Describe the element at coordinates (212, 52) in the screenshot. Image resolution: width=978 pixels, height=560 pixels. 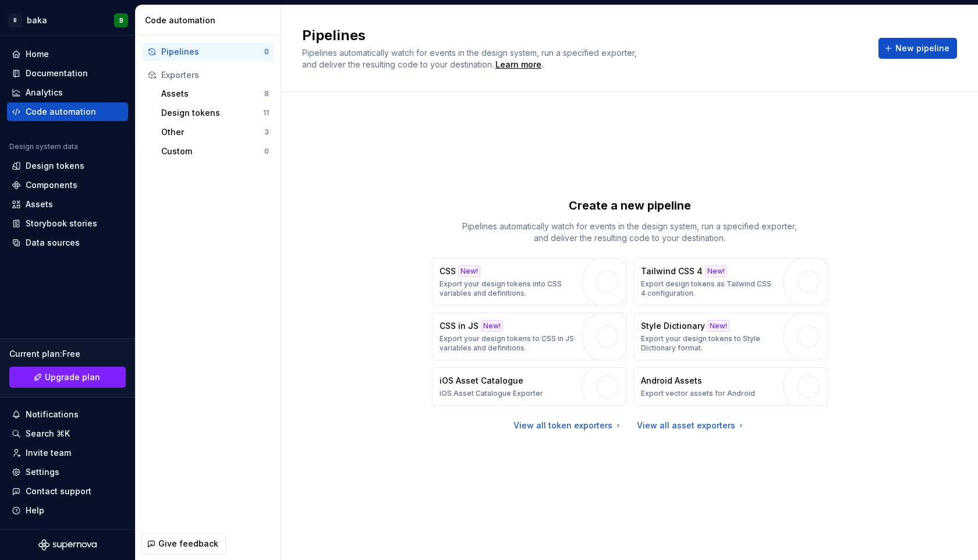
I see `div: Pipelines` at that location.